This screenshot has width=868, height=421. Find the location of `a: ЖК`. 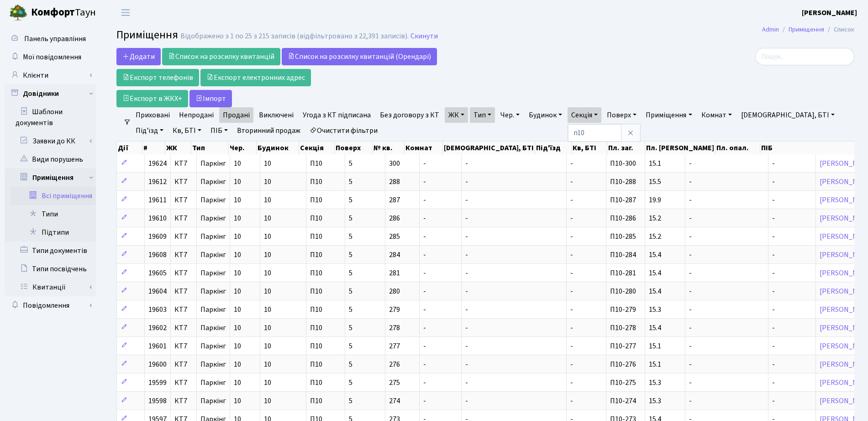

a: ЖК is located at coordinates (456, 115).